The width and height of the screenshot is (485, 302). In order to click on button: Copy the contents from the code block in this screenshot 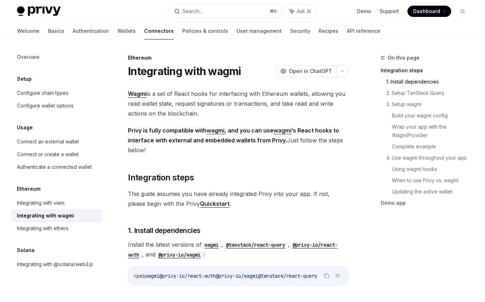, I will do `click(326, 276)`.